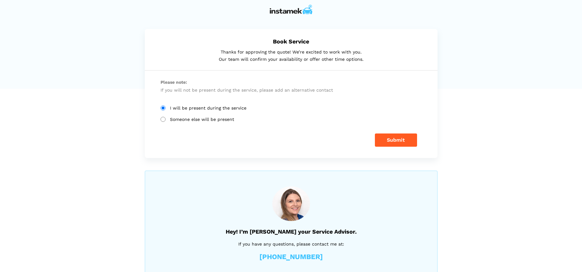 Image resolution: width=582 pixels, height=272 pixels. Describe the element at coordinates (291, 86) in the screenshot. I see `p: If you will not be present during the service, please add an alternative contact` at that location.